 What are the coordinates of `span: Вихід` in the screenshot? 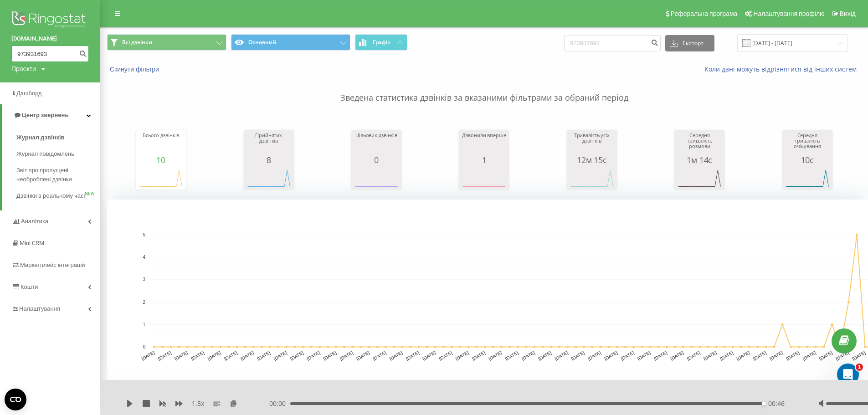 It's located at (848, 14).